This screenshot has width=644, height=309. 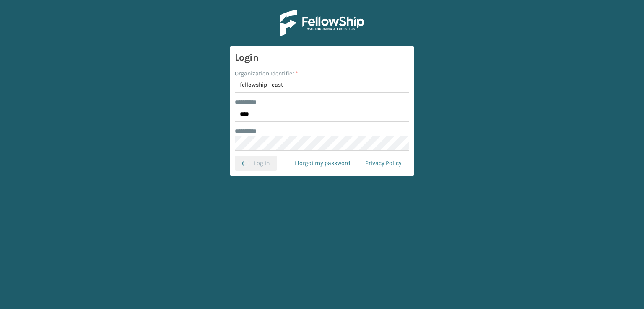 I want to click on img: Logo, so click(x=322, y=23).